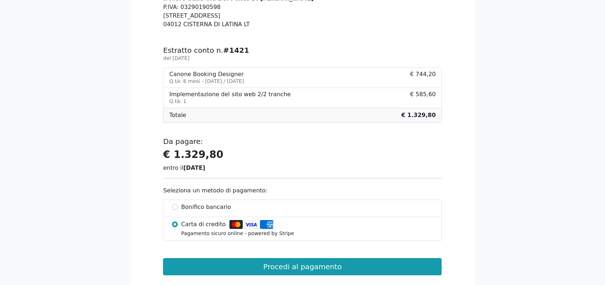 Image resolution: width=605 pixels, height=285 pixels. Describe the element at coordinates (423, 98) in the screenshot. I see `span: € 585,60` at that location.